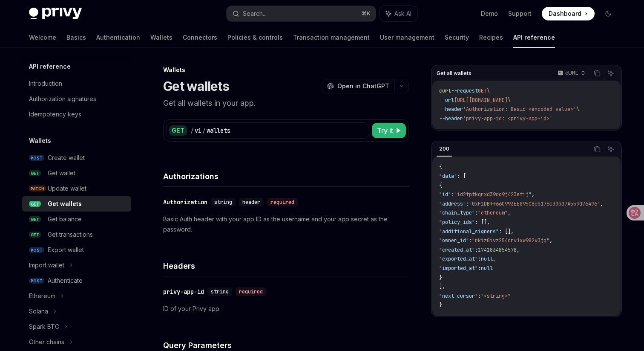  What do you see at coordinates (491, 38) in the screenshot?
I see `a: Recipes` at bounding box center [491, 38].